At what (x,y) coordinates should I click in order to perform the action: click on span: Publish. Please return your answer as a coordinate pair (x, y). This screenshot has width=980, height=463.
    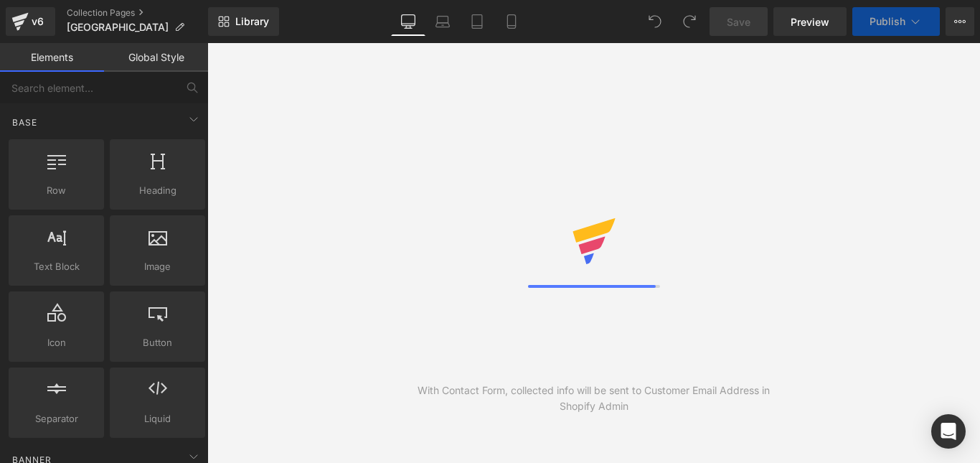
    Looking at the image, I should click on (888, 22).